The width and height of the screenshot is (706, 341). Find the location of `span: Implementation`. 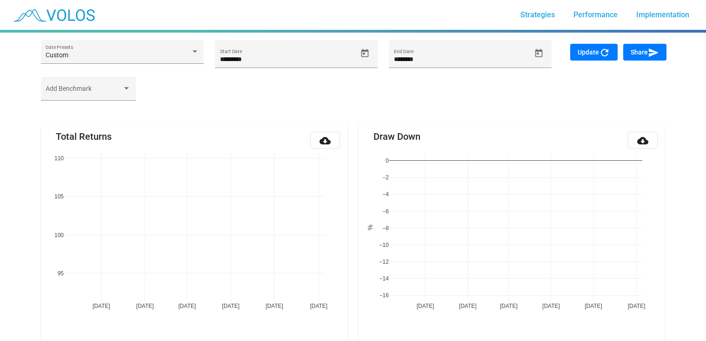

span: Implementation is located at coordinates (663, 14).